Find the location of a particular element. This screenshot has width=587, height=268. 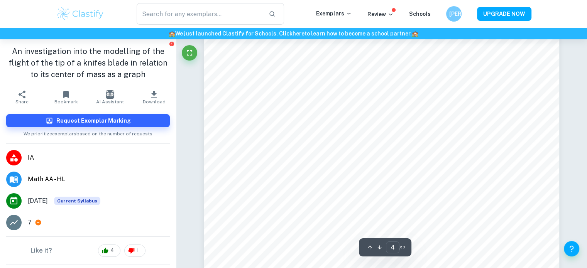

button: AI Assistant is located at coordinates (110, 97).